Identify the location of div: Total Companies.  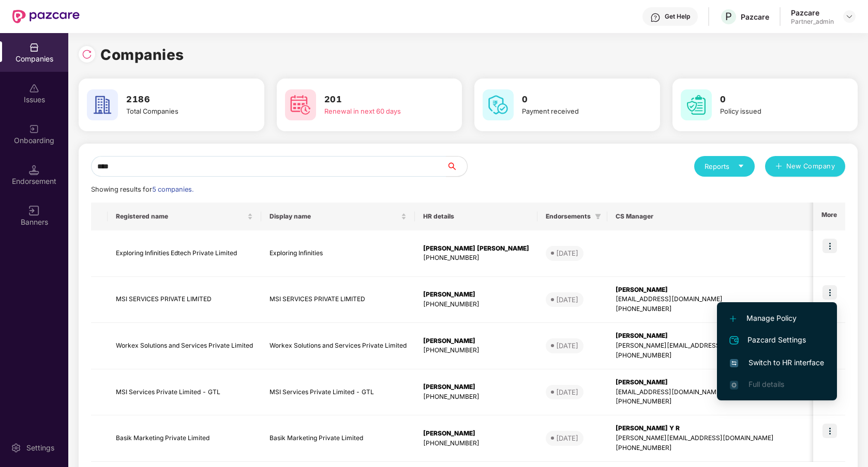
(181, 112).